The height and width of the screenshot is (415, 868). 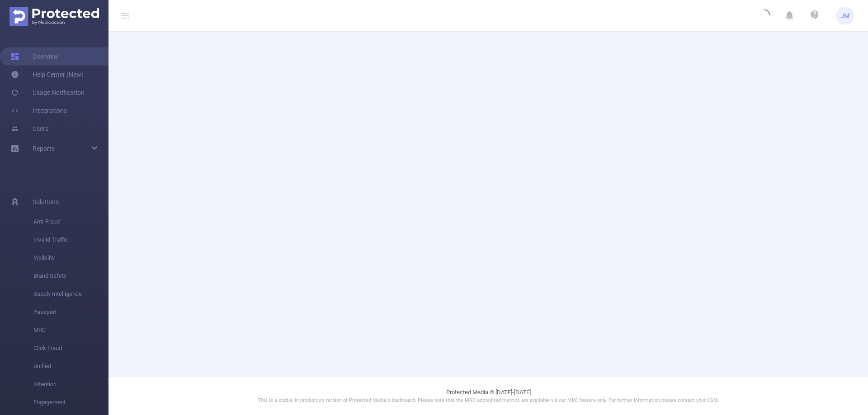 What do you see at coordinates (488, 401) in the screenshot?
I see `p: This is a stable, in production version of Protected Media's dashboard. Please note that the MRC ...` at bounding box center [488, 401].